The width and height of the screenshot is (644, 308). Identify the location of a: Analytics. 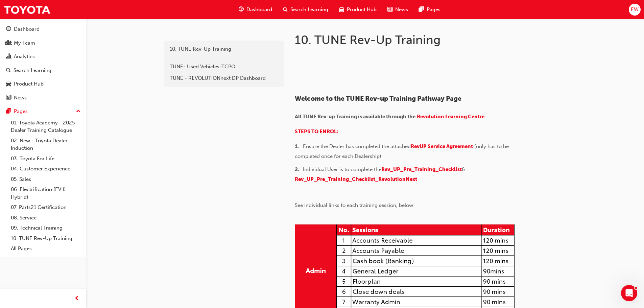
(43, 56).